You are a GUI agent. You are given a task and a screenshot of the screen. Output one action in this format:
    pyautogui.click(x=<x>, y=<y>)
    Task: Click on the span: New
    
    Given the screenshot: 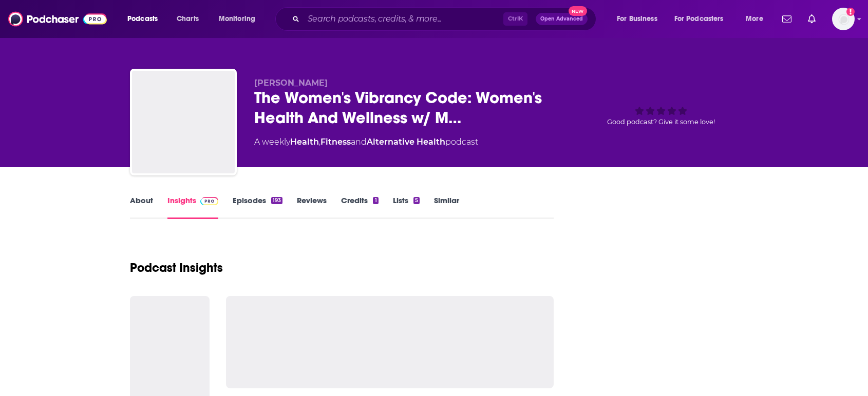 What is the action you would take?
    pyautogui.click(x=578, y=11)
    